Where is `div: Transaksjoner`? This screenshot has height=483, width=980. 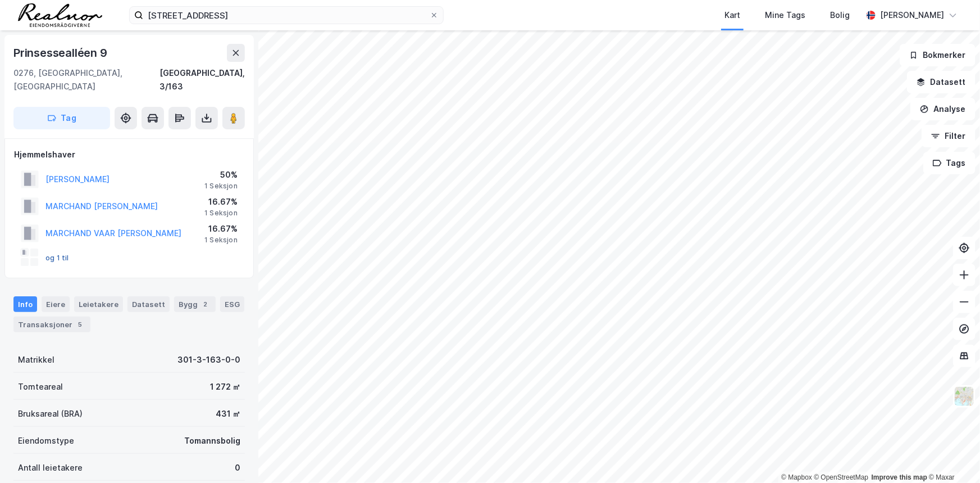 div: Transaksjoner is located at coordinates (52, 324).